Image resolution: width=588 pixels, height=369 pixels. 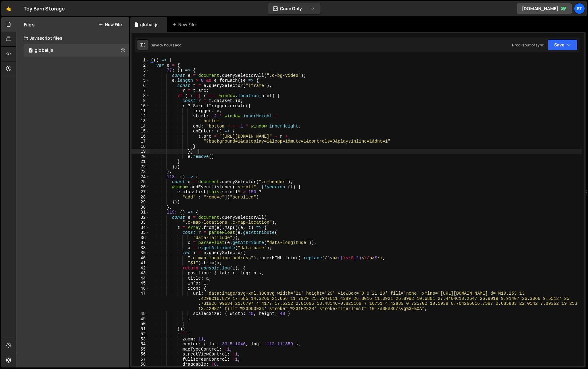 I want to click on div: 34, so click(x=141, y=228).